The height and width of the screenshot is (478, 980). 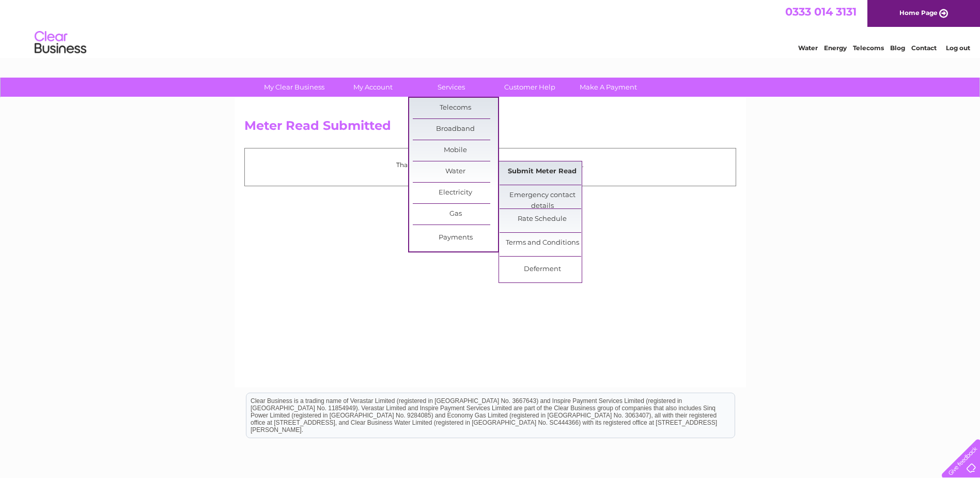 I want to click on a: Mobile, so click(x=456, y=150).